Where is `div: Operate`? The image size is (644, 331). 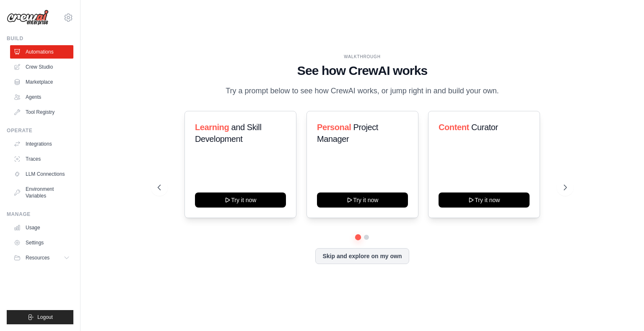 div: Operate is located at coordinates (40, 130).